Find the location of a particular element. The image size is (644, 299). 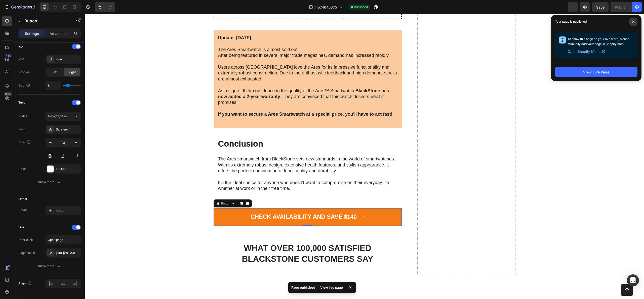

p: The Ares Smartwatch is almost sold out! After being featured in several major trade magazines, de... is located at coordinates (223, 35).